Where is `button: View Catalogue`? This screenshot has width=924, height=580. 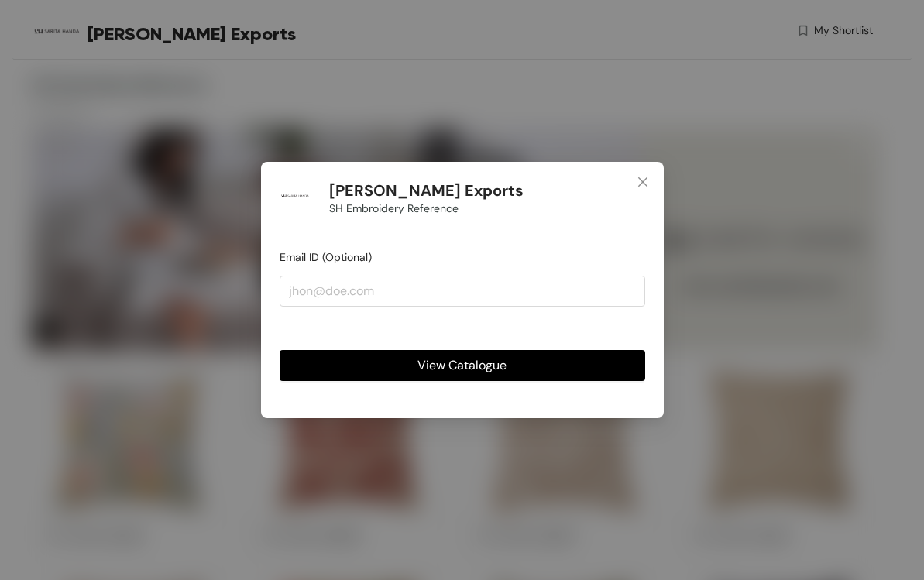 button: View Catalogue is located at coordinates (462, 366).